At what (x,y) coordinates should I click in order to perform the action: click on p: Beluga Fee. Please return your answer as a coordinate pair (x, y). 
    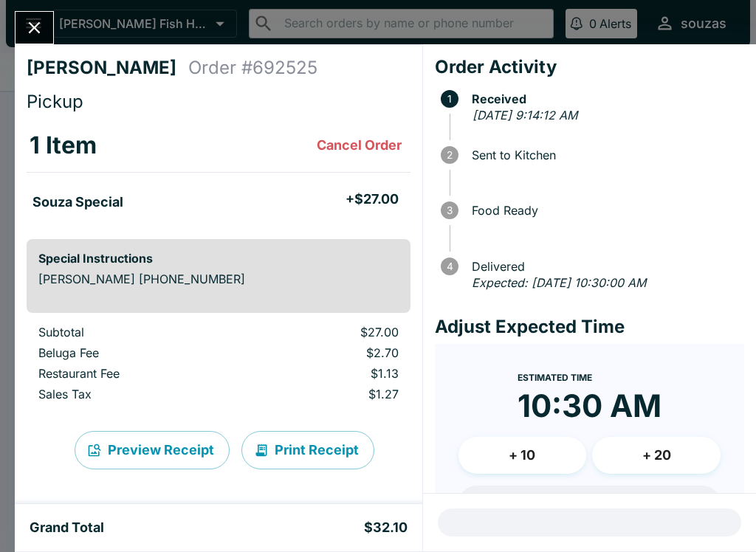
    Looking at the image, I should click on (136, 353).